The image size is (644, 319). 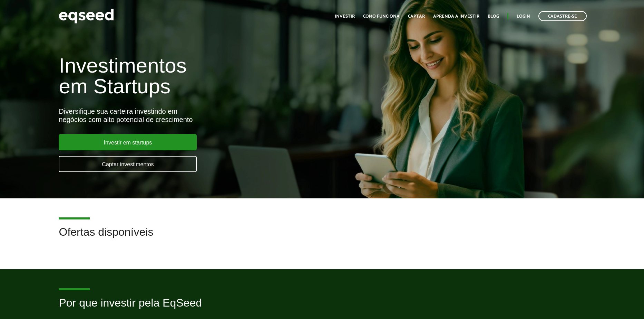 I want to click on a: Aprenda a investir, so click(x=456, y=16).